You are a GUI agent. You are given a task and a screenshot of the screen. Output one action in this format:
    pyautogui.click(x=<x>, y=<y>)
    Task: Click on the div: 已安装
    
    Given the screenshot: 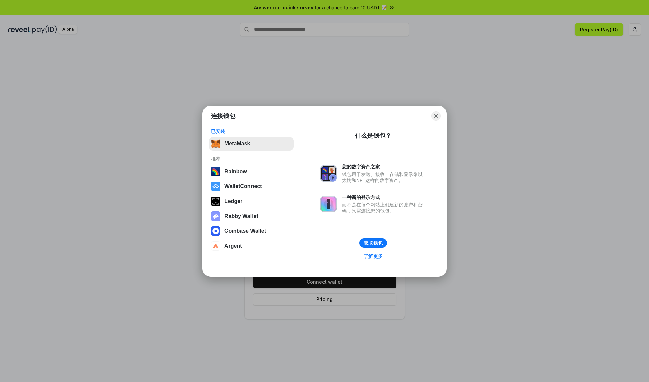 What is the action you would take?
    pyautogui.click(x=251, y=131)
    